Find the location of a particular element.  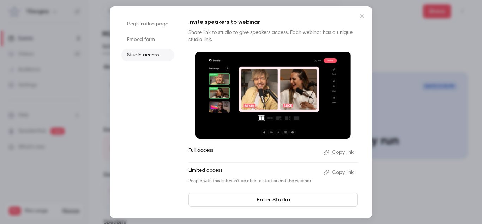

p: People with this link won't be able to start or end the webinar is located at coordinates (253, 181).